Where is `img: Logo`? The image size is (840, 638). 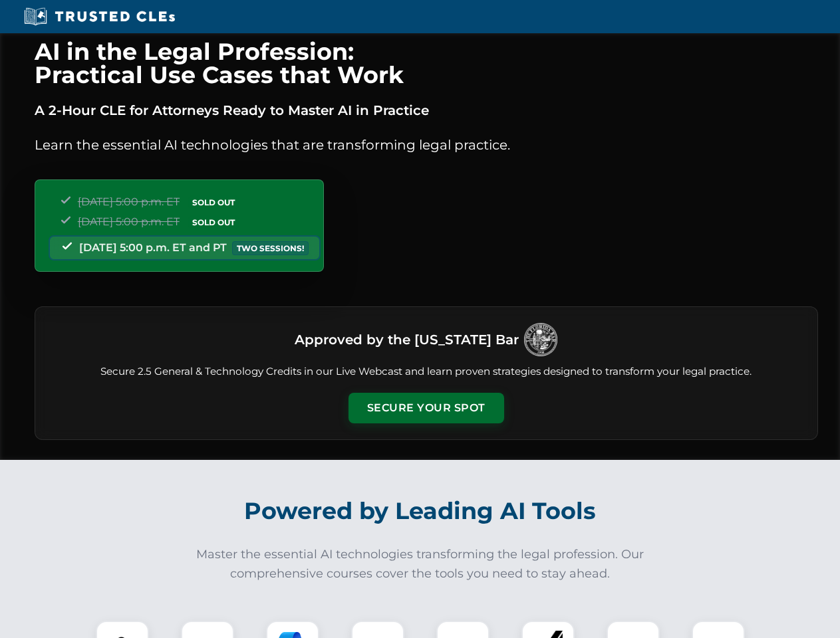 img: Logo is located at coordinates (541, 340).